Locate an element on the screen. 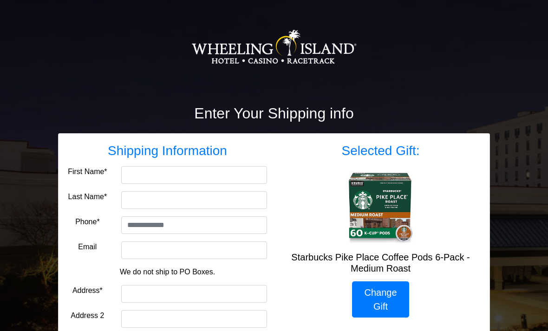 The height and width of the screenshot is (331, 548). label: Address* is located at coordinates (87, 291).